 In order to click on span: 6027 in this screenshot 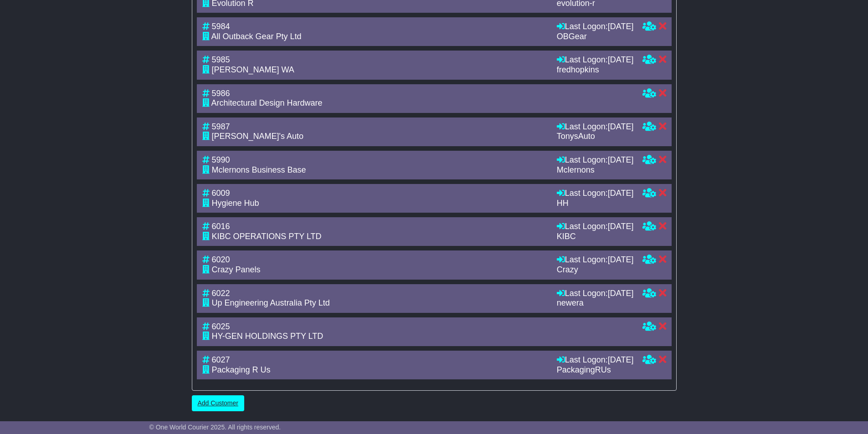, I will do `click(221, 360)`.